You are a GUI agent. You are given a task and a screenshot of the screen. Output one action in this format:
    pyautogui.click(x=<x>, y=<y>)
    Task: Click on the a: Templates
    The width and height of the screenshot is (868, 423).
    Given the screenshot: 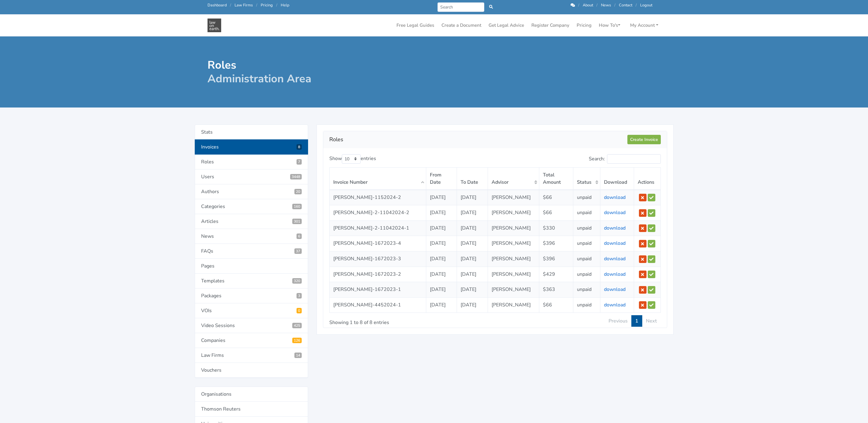 What is the action you would take?
    pyautogui.click(x=251, y=281)
    